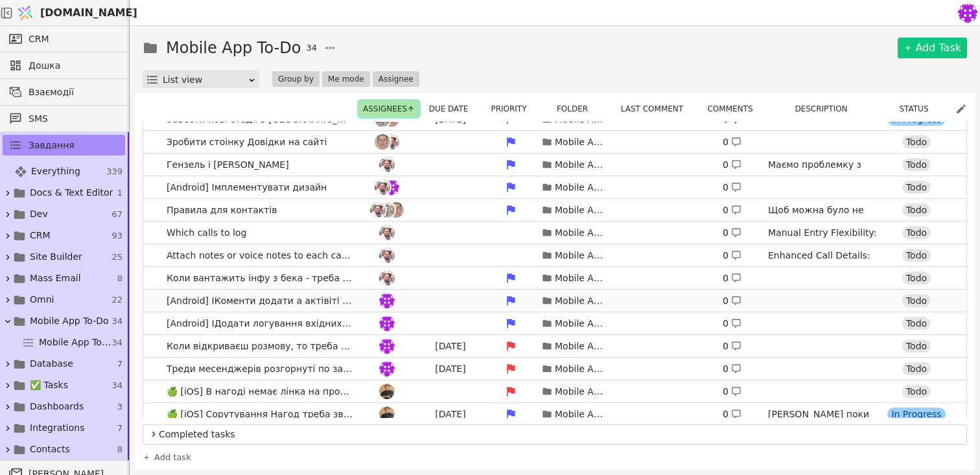 The height and width of the screenshot is (475, 980). Describe the element at coordinates (259, 392) in the screenshot. I see `span: 🍏 [iOS] В нагоді немає лінка на прослуховування розмови` at that location.